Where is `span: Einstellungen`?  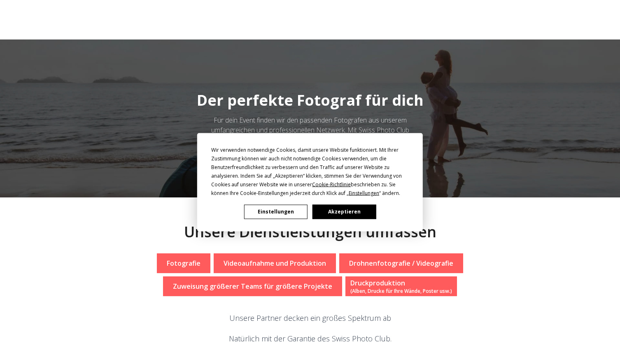
span: Einstellungen is located at coordinates (364, 192).